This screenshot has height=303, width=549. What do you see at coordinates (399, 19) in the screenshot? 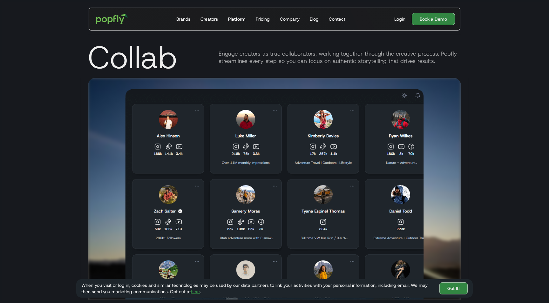
I see `div: Login` at bounding box center [399, 19].